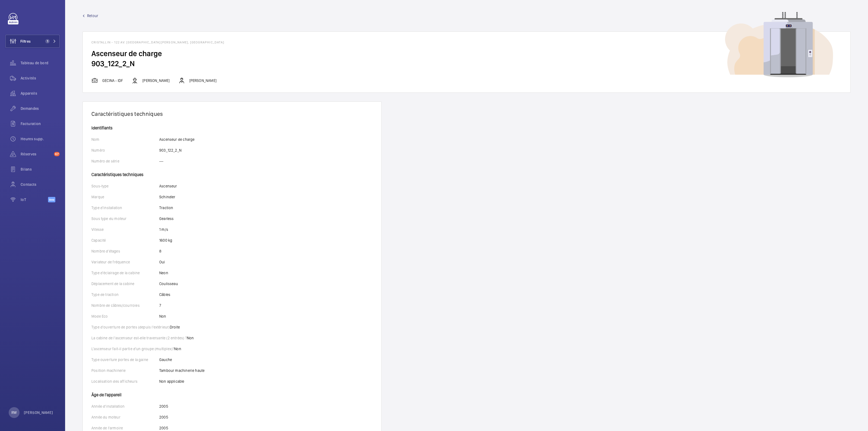 This screenshot has width=868, height=431. Describe the element at coordinates (52, 200) in the screenshot. I see `span: Beta` at that location.